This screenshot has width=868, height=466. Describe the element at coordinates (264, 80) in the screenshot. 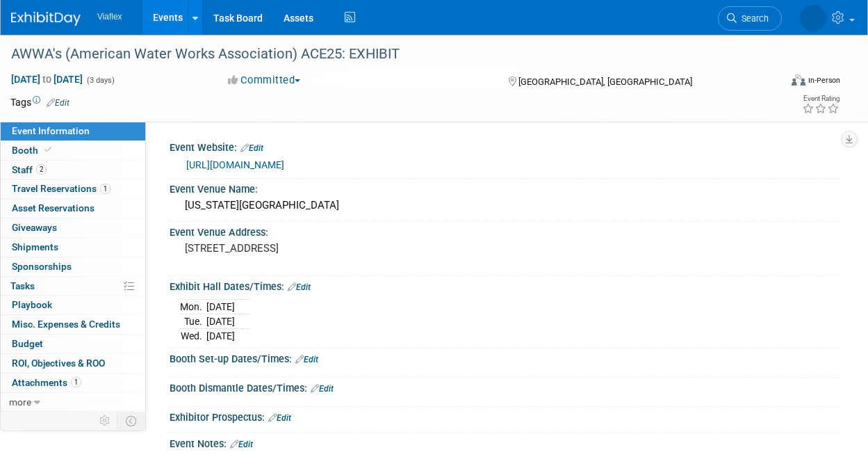

I see `button: Committed` at that location.